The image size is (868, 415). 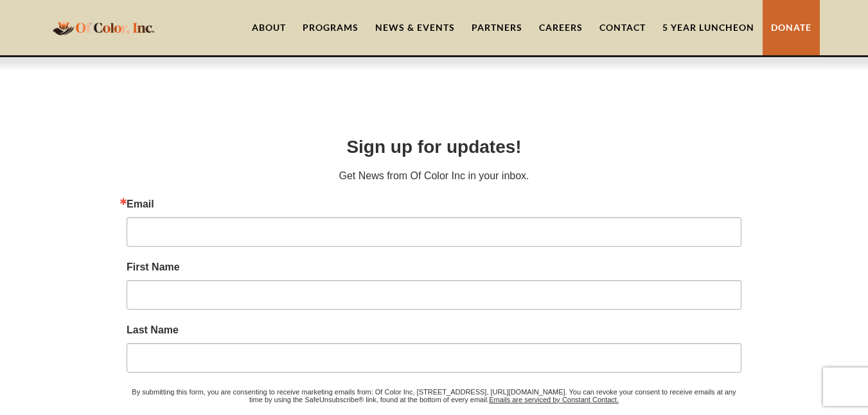 What do you see at coordinates (434, 330) in the screenshot?
I see `label: Last Name` at bounding box center [434, 330].